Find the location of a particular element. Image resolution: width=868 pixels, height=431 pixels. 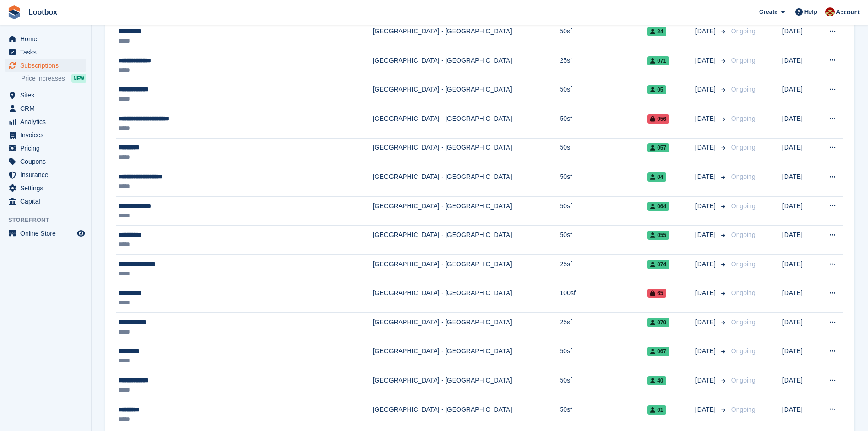

span: Subscriptions is located at coordinates (48, 66).